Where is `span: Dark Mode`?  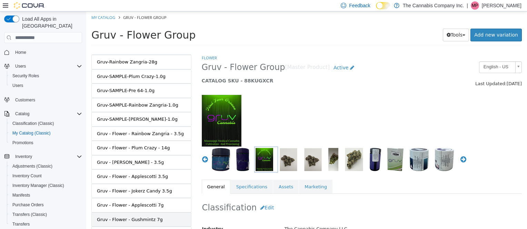 span: Dark Mode is located at coordinates (376, 9).